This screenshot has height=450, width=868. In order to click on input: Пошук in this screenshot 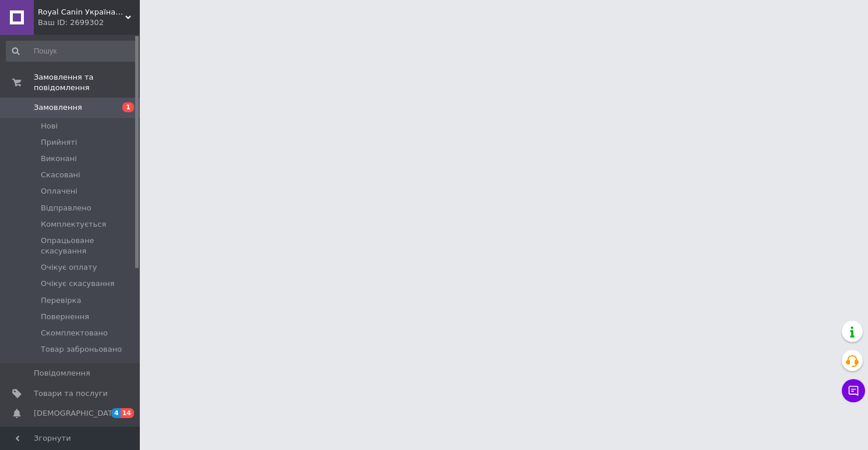, I will do `click(71, 51)`.